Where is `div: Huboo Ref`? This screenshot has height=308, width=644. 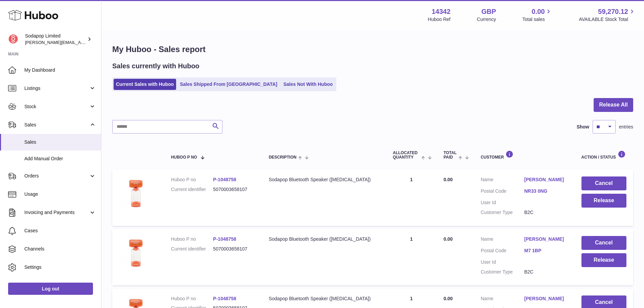 div: Huboo Ref is located at coordinates (439, 19).